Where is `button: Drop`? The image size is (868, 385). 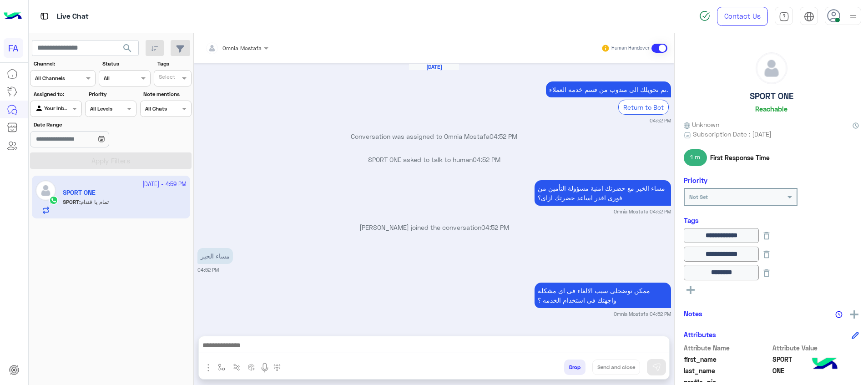 button: Drop is located at coordinates (575, 368).